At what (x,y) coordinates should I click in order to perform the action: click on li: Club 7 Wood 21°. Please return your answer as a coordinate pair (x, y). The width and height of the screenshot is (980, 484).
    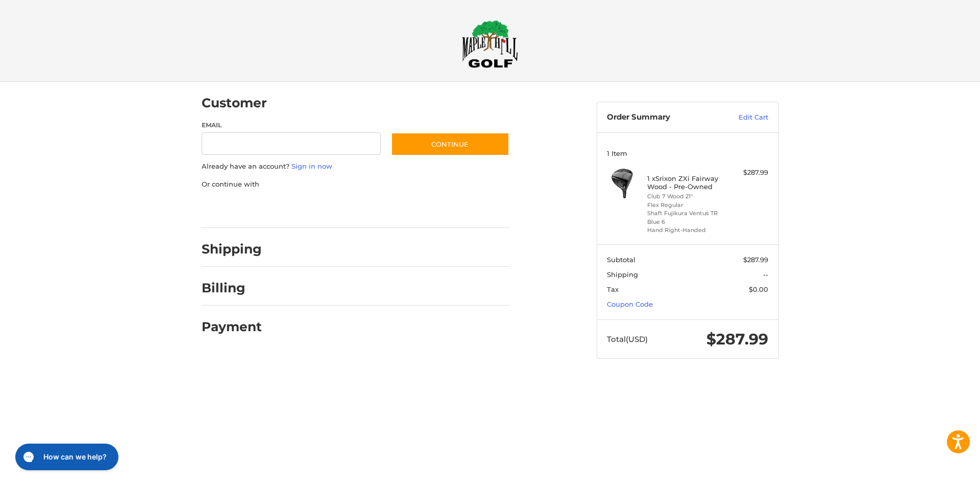
    Looking at the image, I should click on (686, 196).